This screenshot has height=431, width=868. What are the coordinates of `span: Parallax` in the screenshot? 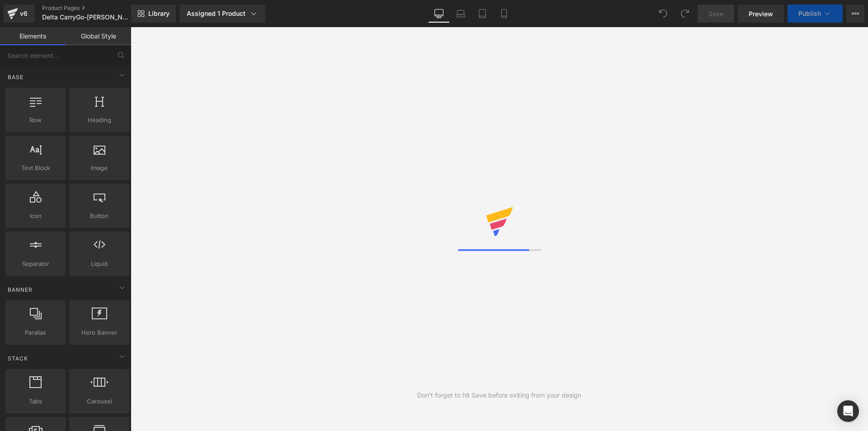 It's located at (36, 333).